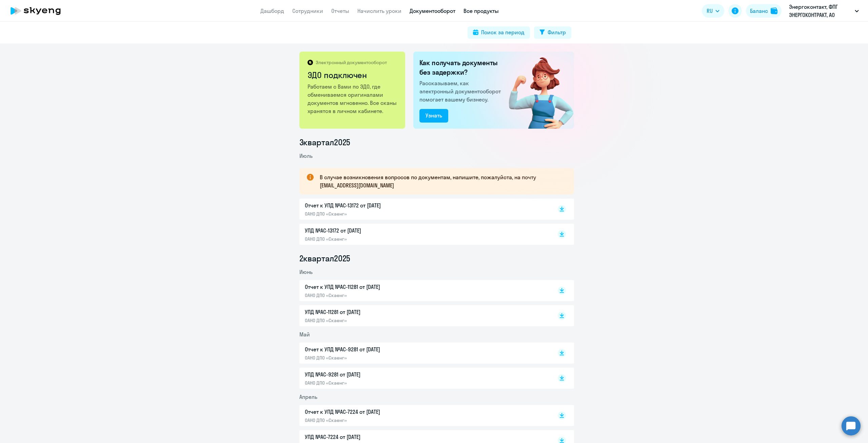 This screenshot has height=443, width=868. Describe the element at coordinates (759, 11) in the screenshot. I see `div: Баланс` at that location.